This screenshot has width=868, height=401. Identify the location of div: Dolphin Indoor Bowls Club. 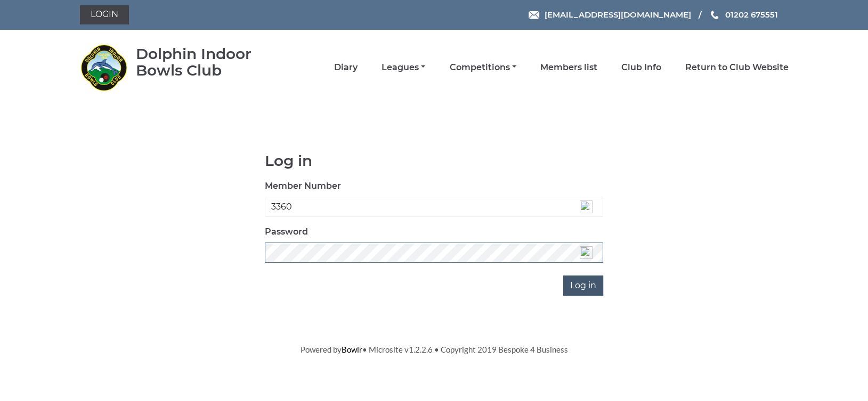
(209, 63).